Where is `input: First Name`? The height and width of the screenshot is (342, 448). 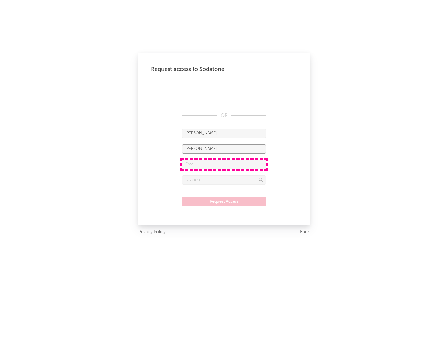
input: First Name is located at coordinates (224, 133).